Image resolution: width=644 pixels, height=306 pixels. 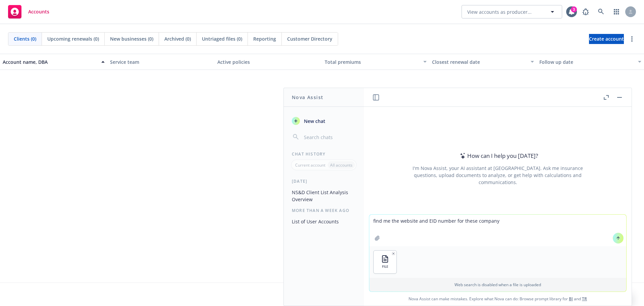 I want to click on span: Nova Assist can make mistakes. Explore what Nova can do: Browse prompt library for and, so click(x=498, y=299).